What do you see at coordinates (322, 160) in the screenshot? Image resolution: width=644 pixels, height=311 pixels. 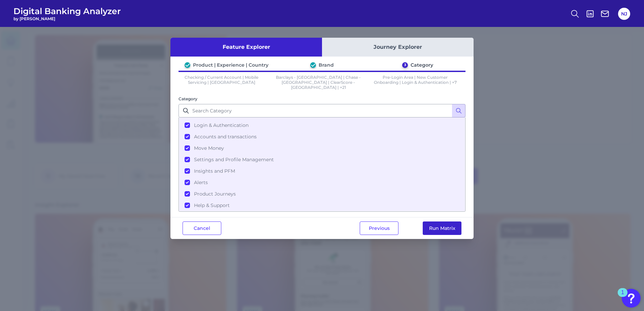 I see `button: Settings and Profile Management` at bounding box center [322, 160].